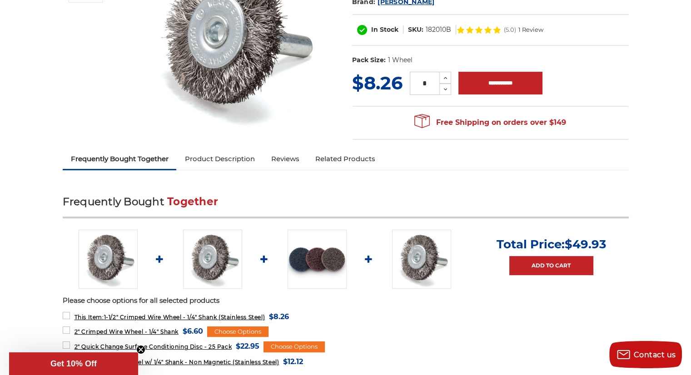 This screenshot has width=691, height=375. What do you see at coordinates (551, 266) in the screenshot?
I see `a: Add to Cart` at bounding box center [551, 266].